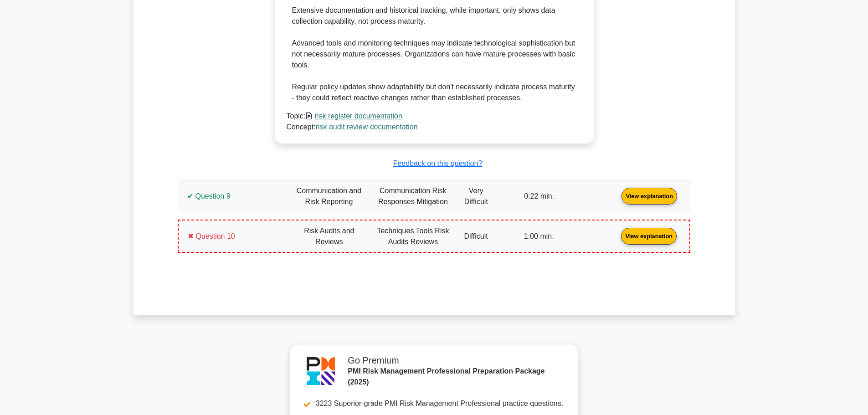 The image size is (868, 415). I want to click on u: Feedback on this question?, so click(438, 163).